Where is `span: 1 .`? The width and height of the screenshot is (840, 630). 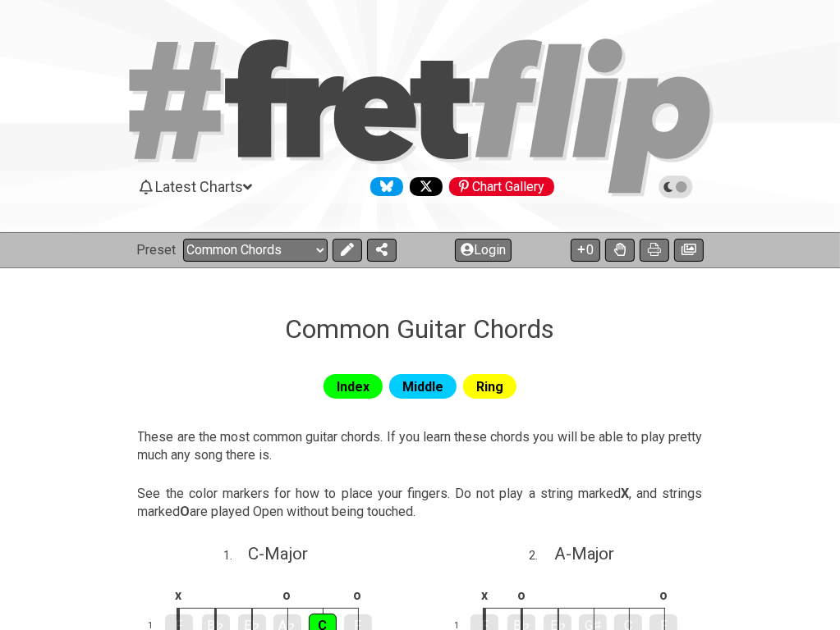
span: 1 . is located at coordinates (236, 557).